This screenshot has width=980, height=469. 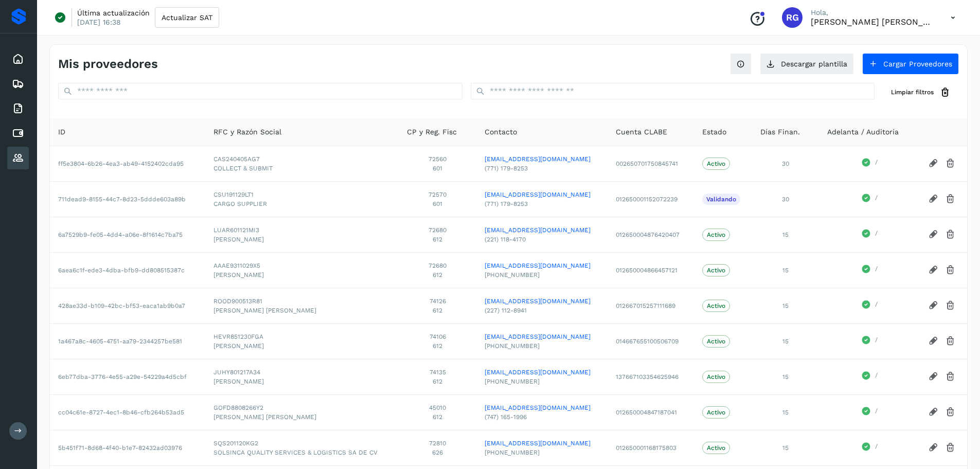 What do you see at coordinates (437, 301) in the screenshot?
I see `span: 74126` at bounding box center [437, 301].